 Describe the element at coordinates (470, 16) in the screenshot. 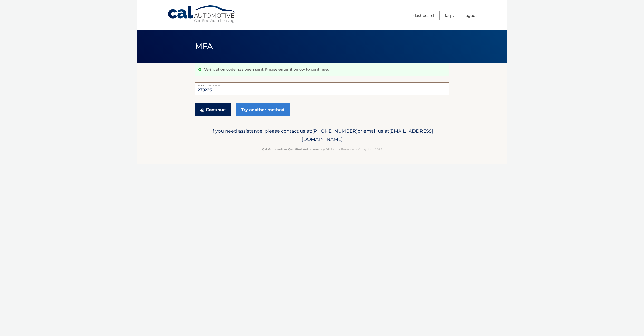

I see `a: Logout` at that location.